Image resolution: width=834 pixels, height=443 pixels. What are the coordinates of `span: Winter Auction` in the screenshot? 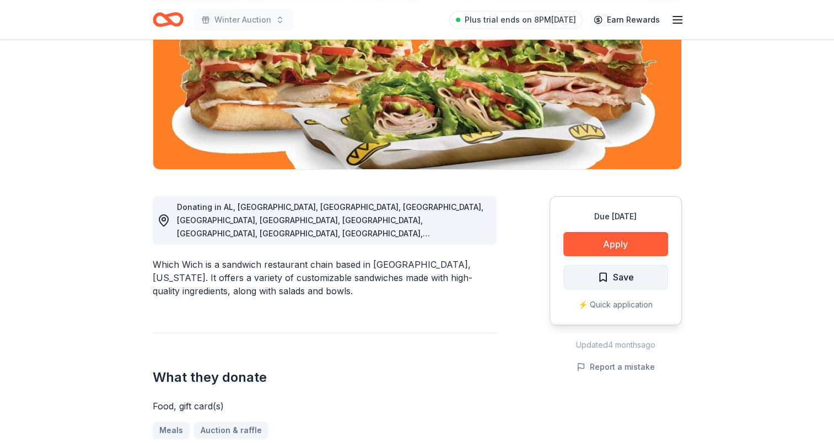 It's located at (243, 20).